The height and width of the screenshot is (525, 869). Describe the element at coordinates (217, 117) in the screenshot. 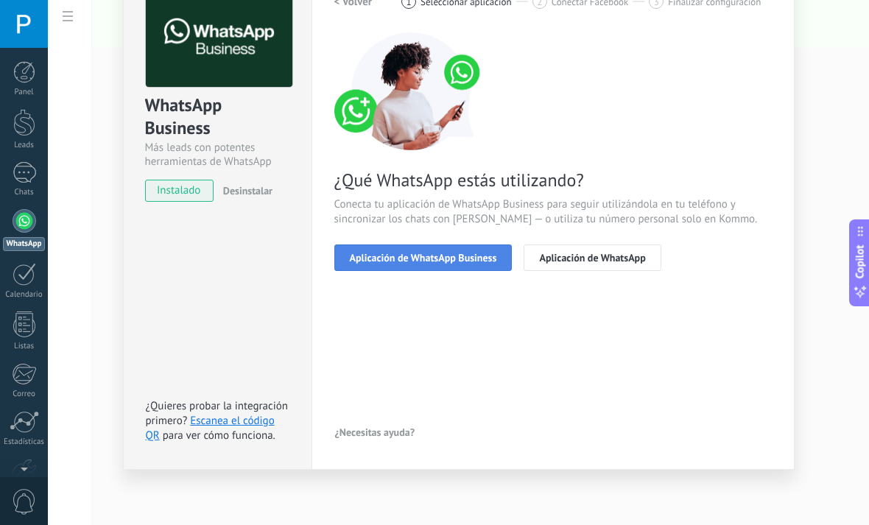

I see `div: WhatsApp Business` at that location.